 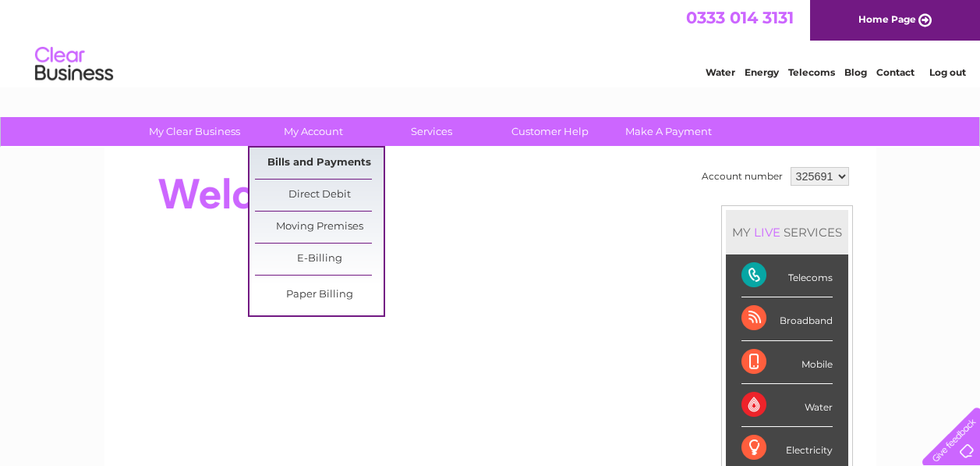 What do you see at coordinates (312, 131) in the screenshot?
I see `a: My Account` at bounding box center [312, 131].